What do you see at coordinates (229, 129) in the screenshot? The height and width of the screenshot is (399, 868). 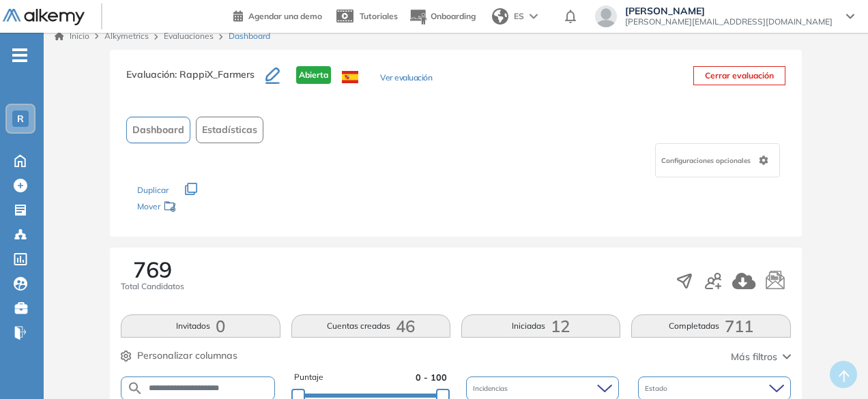 I see `button: Estadísticas` at bounding box center [229, 129].